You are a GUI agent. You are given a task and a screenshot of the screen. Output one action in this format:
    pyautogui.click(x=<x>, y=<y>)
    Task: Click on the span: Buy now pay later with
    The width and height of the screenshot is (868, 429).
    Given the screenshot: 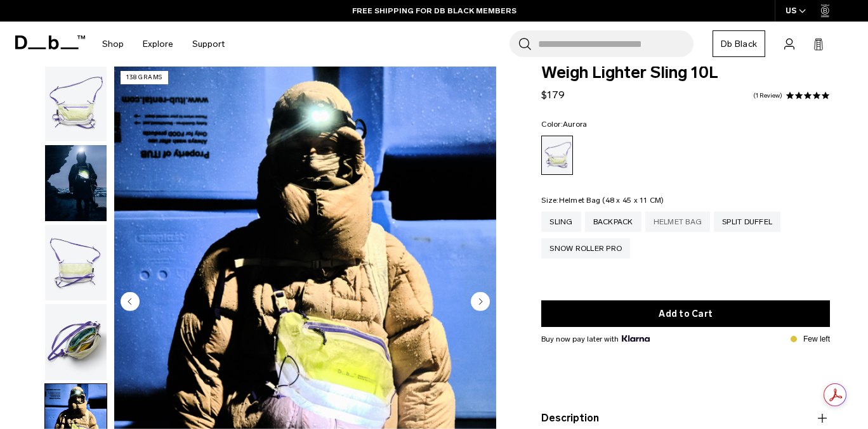 What is the action you would take?
    pyautogui.click(x=595, y=339)
    